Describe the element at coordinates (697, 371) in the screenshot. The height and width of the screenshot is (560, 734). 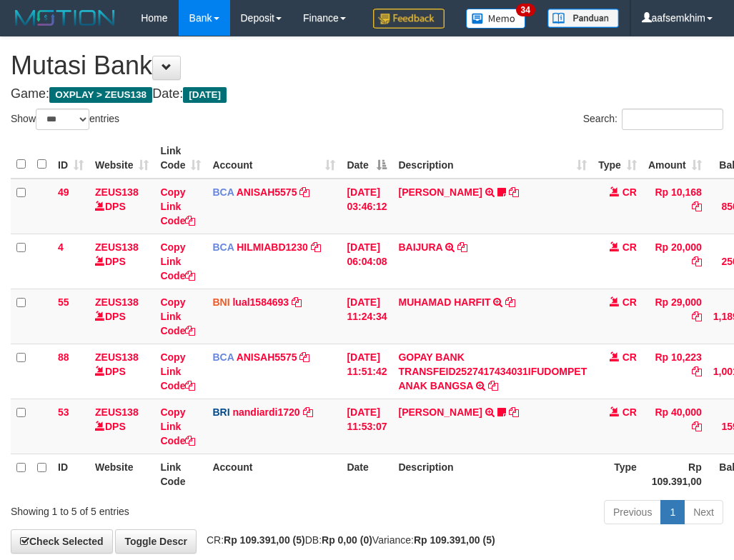
I see `a: Copy Rp 10,223 to clipboard` at that location.